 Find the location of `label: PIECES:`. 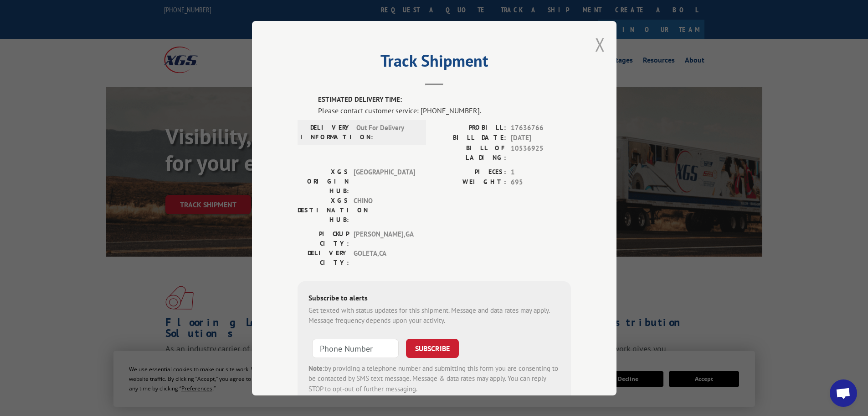

label: PIECES: is located at coordinates (470, 171).